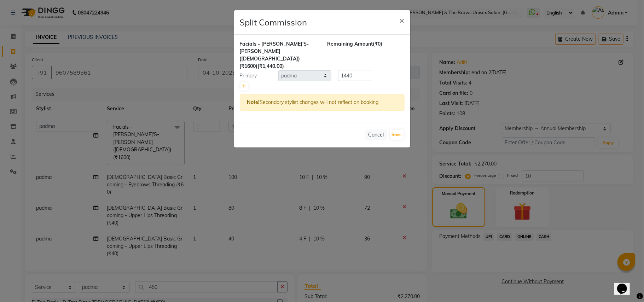  Describe the element at coordinates (253, 102) in the screenshot. I see `strong: Note!` at that location.